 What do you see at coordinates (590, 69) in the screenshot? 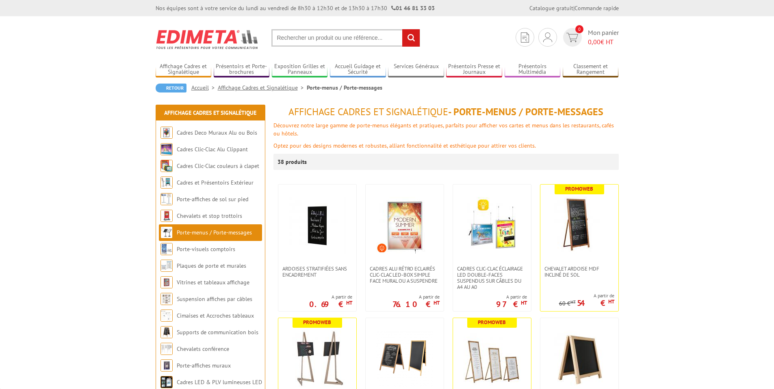
I see `a: Classement et Rangement` at bounding box center [590, 69].